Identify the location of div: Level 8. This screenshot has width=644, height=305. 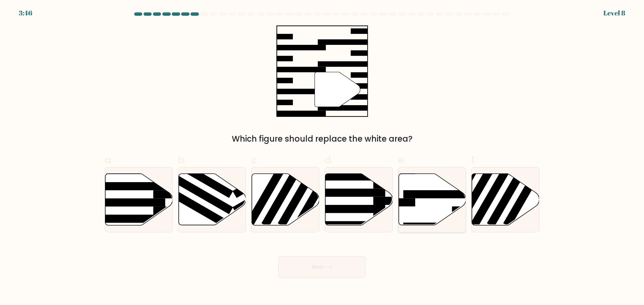
(614, 13).